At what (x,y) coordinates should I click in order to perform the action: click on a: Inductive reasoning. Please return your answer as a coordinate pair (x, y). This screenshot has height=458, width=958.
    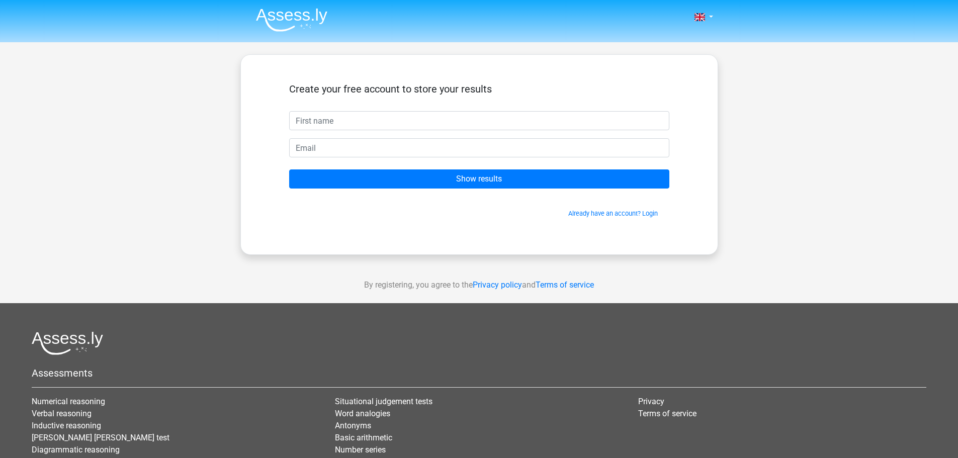
    Looking at the image, I should click on (66, 425).